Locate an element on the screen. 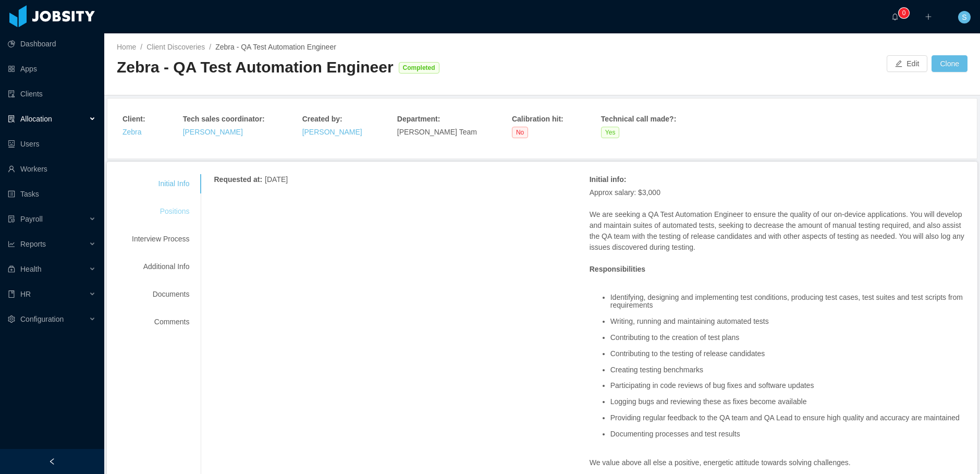 The height and width of the screenshot is (474, 980). a: Home is located at coordinates (126, 47).